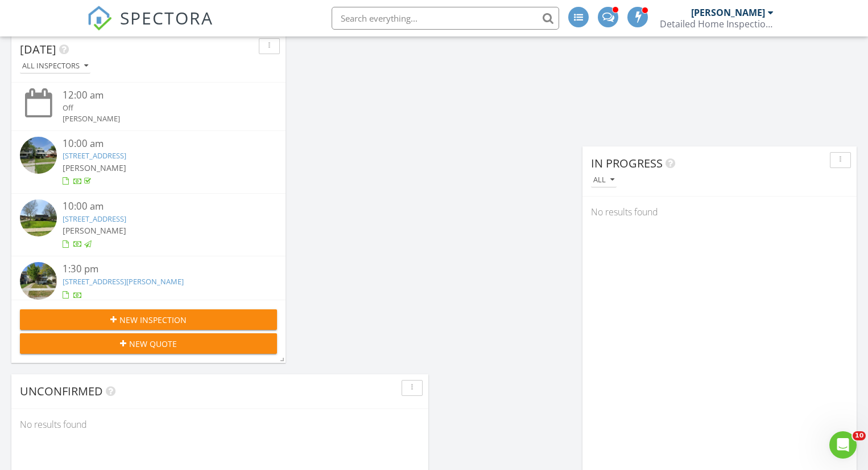  What do you see at coordinates (445, 18) in the screenshot?
I see `input: Search everything...` at bounding box center [445, 18].